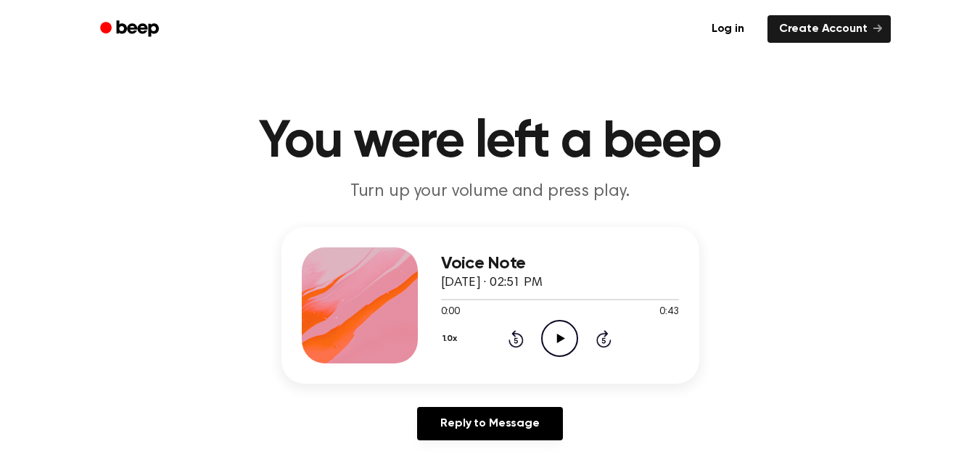 This screenshot has height=465, width=980. Describe the element at coordinates (450, 312) in the screenshot. I see `span: 0:00` at that location.